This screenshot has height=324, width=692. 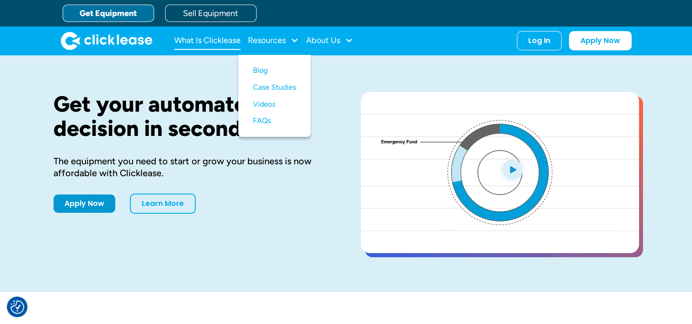 I want to click on a: Learn More, so click(x=163, y=203).